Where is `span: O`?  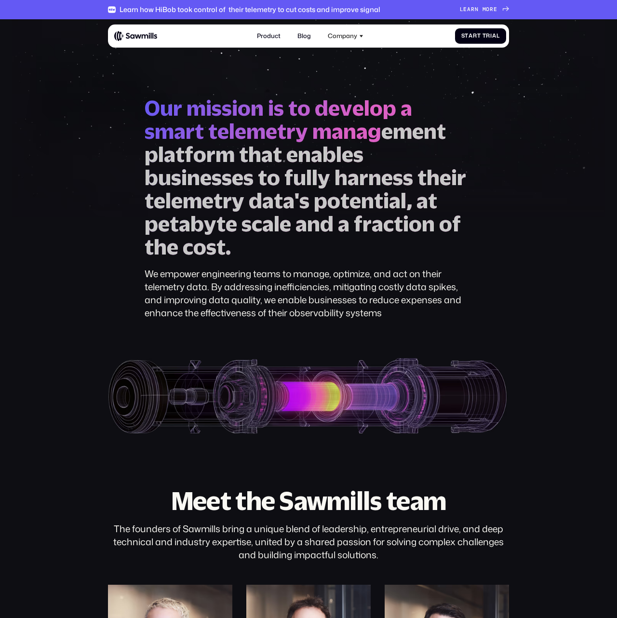
span: O is located at coordinates (152, 108).